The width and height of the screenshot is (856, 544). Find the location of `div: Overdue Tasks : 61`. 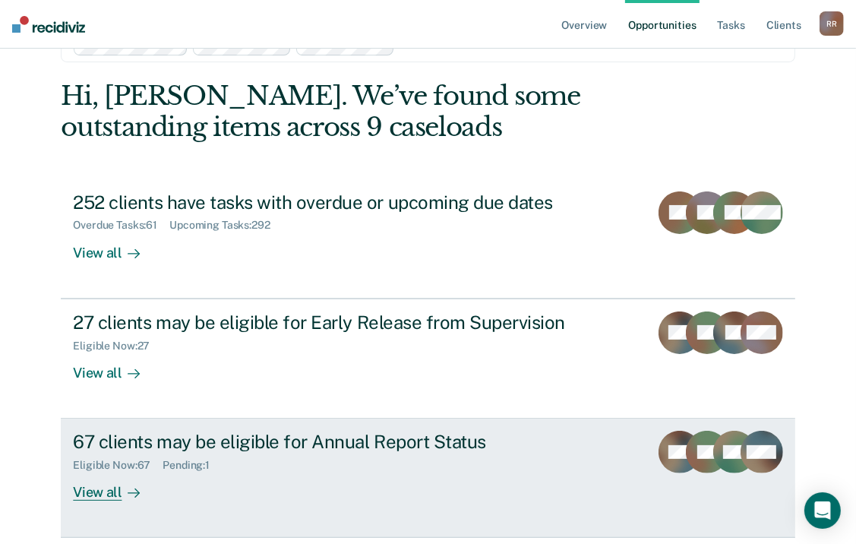

div: Overdue Tasks : 61 is located at coordinates (121, 225).